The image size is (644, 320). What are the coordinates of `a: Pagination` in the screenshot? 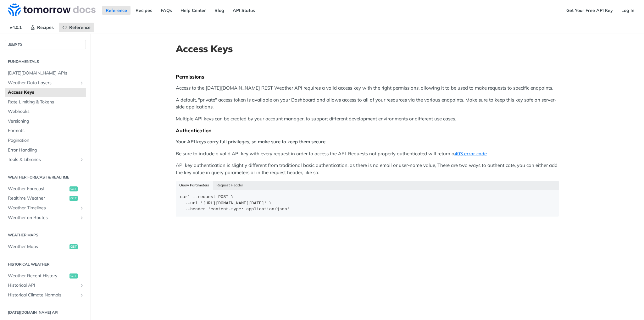 It's located at (45, 140).